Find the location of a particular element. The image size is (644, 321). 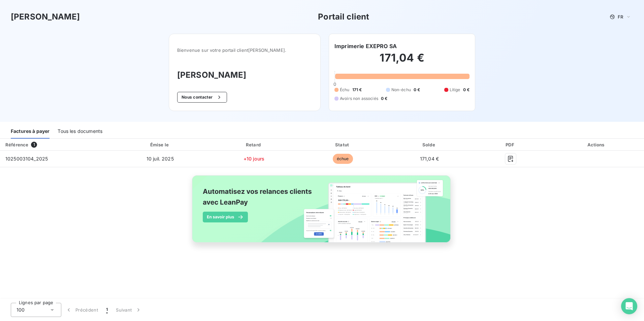

span: 0 is located at coordinates (334, 84).